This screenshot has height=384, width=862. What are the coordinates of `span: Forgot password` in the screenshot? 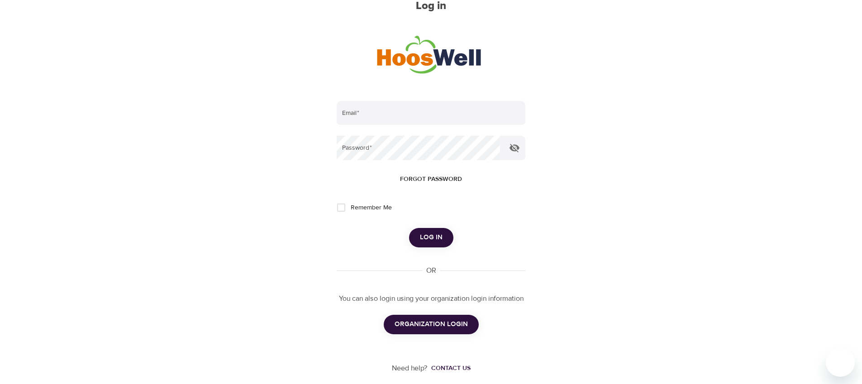 It's located at (431, 179).